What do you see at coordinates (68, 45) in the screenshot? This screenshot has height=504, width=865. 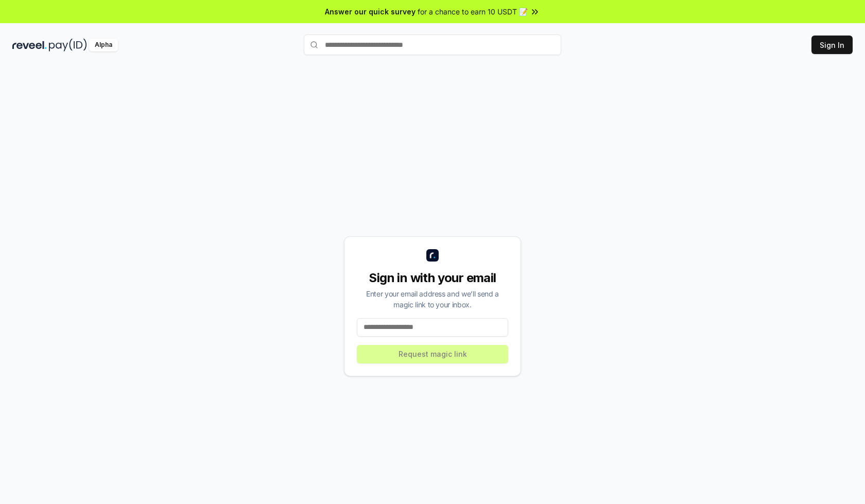 I see `img: pay_id` at bounding box center [68, 45].